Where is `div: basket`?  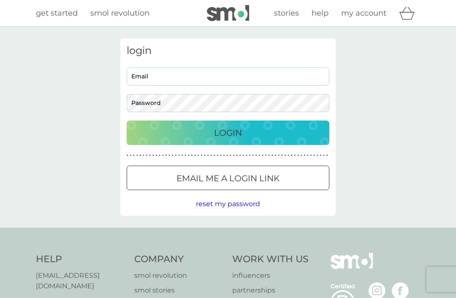 div: basket is located at coordinates (410, 13).